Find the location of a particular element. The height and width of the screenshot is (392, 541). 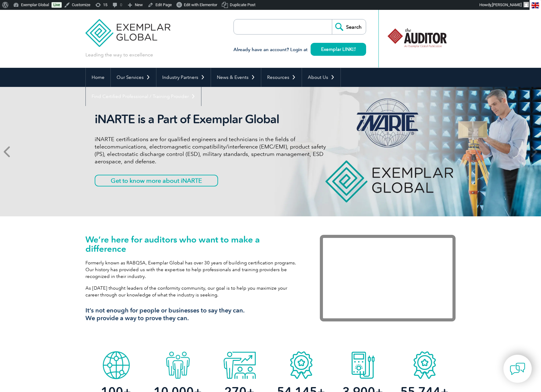

a: Our Services is located at coordinates (133, 78).